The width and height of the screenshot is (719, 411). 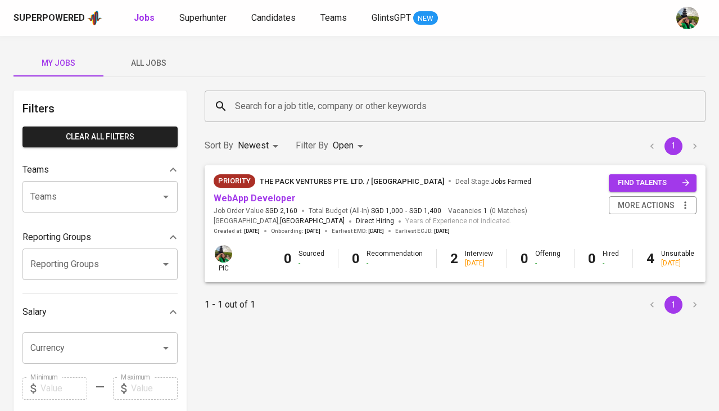 I want to click on span: Onboarding :, so click(x=296, y=231).